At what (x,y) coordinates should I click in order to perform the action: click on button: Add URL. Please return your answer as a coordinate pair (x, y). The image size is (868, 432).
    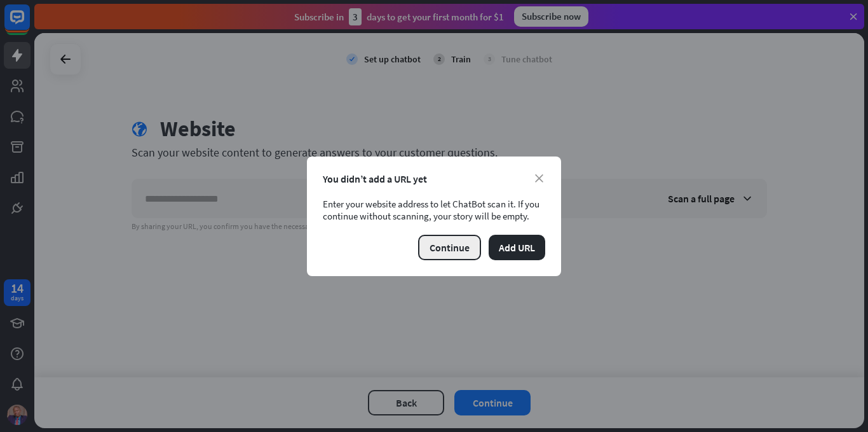
    Looking at the image, I should click on (517, 247).